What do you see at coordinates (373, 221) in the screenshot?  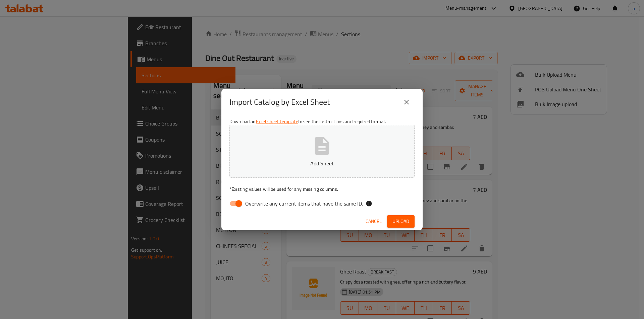 I see `button: Cancel` at bounding box center [373, 221].